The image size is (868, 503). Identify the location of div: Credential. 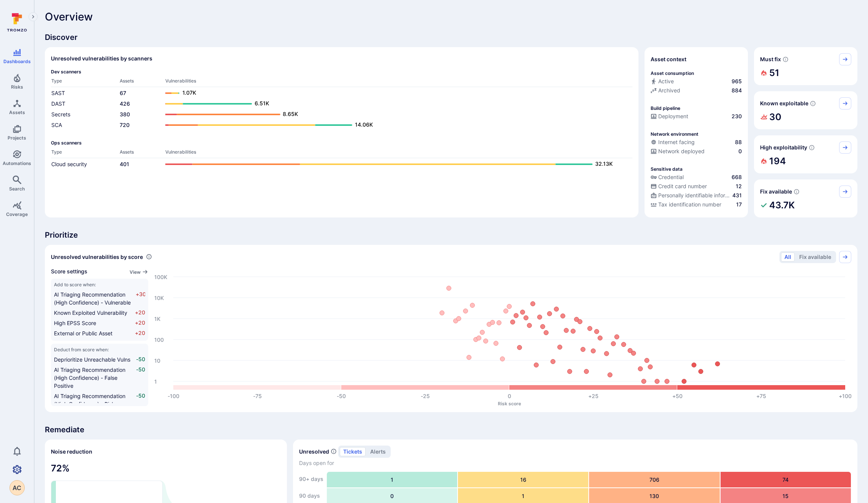
(667, 177).